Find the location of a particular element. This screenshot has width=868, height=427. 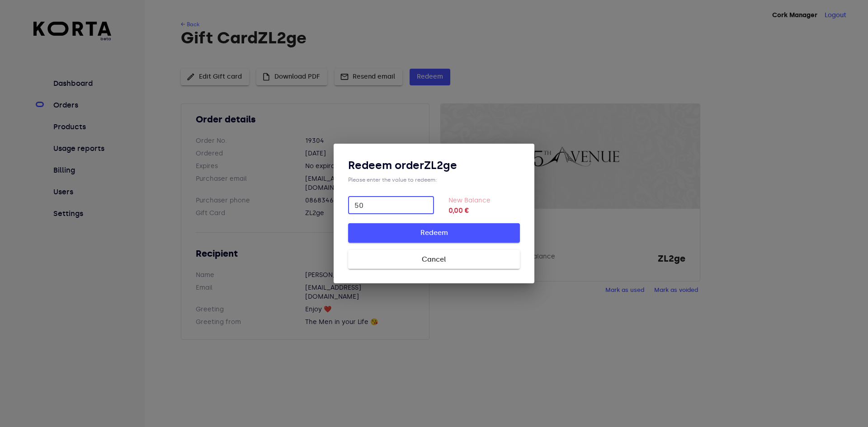

label: New Balance is located at coordinates (469, 200).